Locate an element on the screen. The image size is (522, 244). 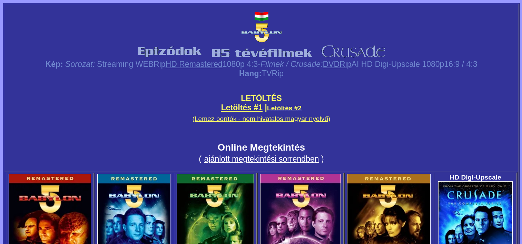
span: Kép: is located at coordinates (54, 64).